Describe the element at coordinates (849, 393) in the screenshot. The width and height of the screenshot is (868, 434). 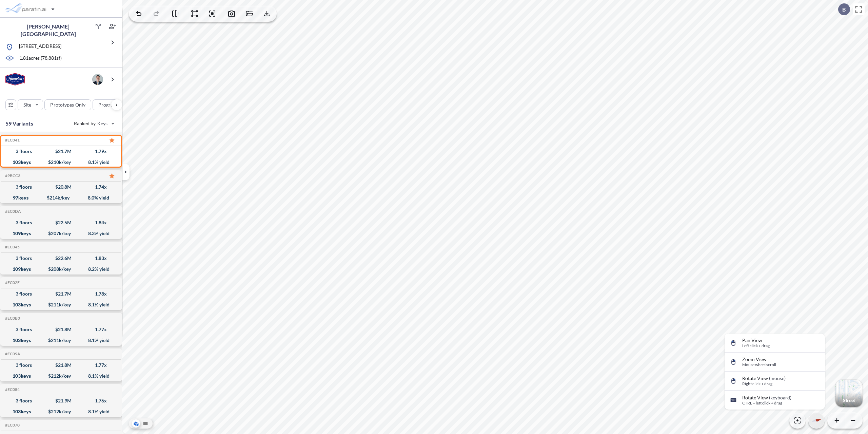
I see `img: Switcher Image` at that location.